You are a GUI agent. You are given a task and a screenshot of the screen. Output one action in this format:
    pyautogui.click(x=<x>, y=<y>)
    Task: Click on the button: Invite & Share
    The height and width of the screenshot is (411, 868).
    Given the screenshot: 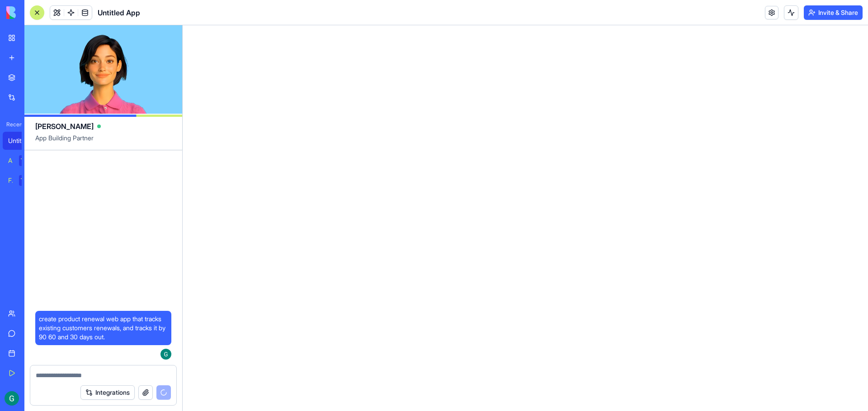 What is the action you would take?
    pyautogui.click(x=833, y=13)
    